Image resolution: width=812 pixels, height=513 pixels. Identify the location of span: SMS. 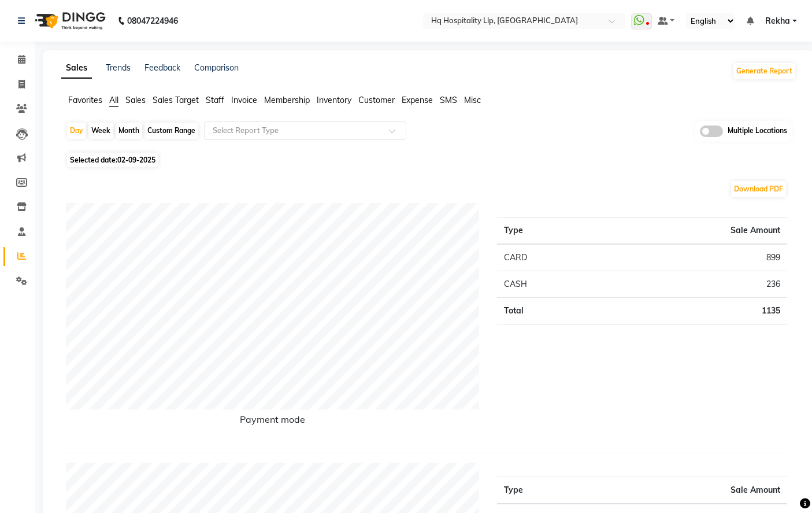
(448, 100).